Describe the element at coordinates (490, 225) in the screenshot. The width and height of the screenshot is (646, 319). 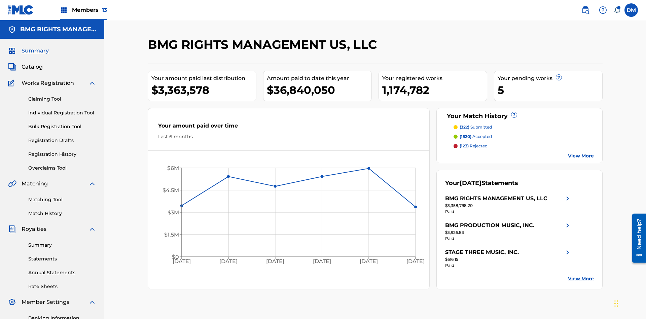
I see `div: BMG PRODUCTION MUSIC, INC.` at that location.